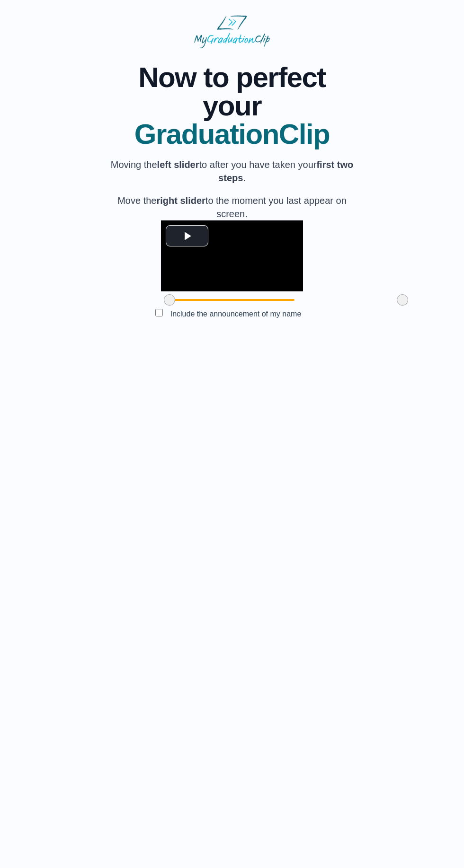 The width and height of the screenshot is (464, 868). Describe the element at coordinates (232, 32) in the screenshot. I see `img: MyGraduationClip` at that location.